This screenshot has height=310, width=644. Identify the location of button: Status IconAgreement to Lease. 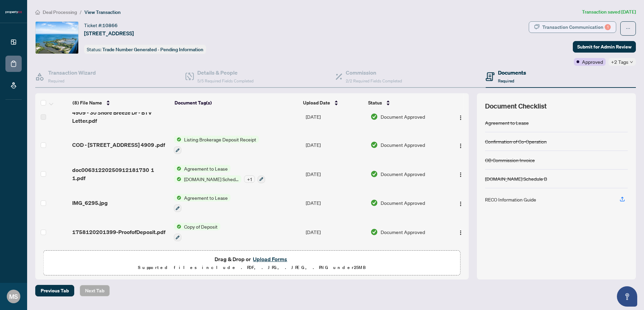
(202, 203).